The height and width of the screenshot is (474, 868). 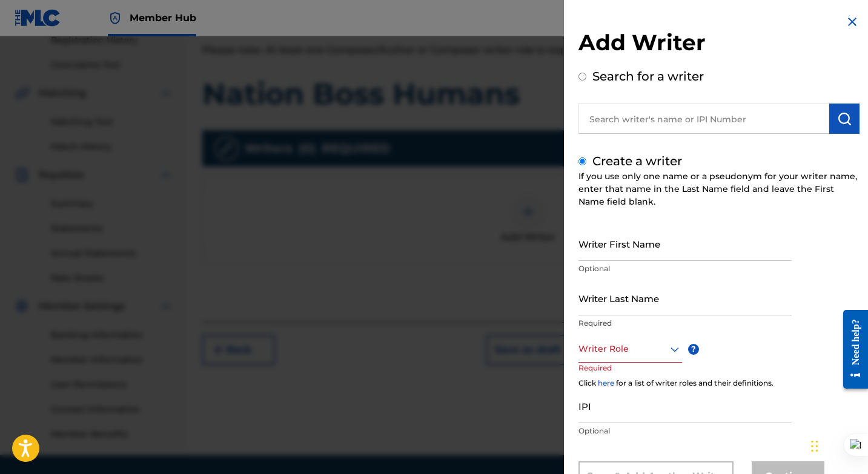 What do you see at coordinates (21, 48) in the screenshot?
I see `div: Open Resource Center` at bounding box center [21, 48].